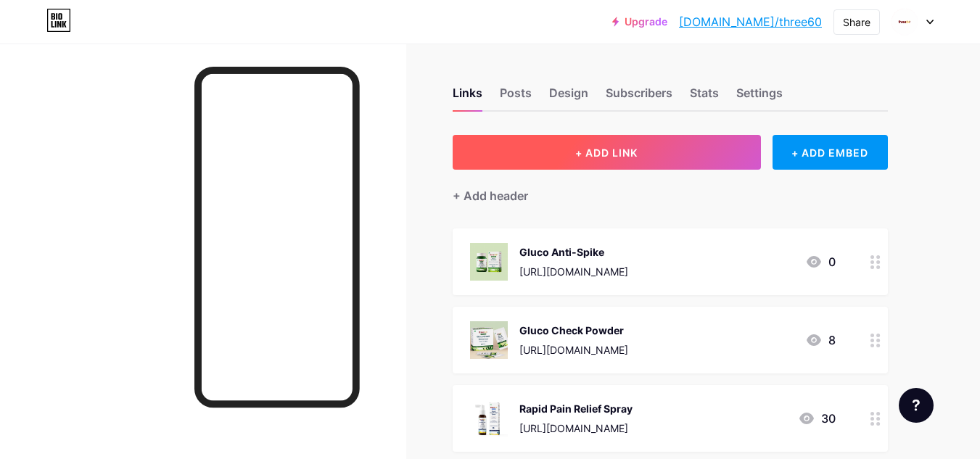  What do you see at coordinates (569, 97) in the screenshot?
I see `div: Design` at bounding box center [569, 97].